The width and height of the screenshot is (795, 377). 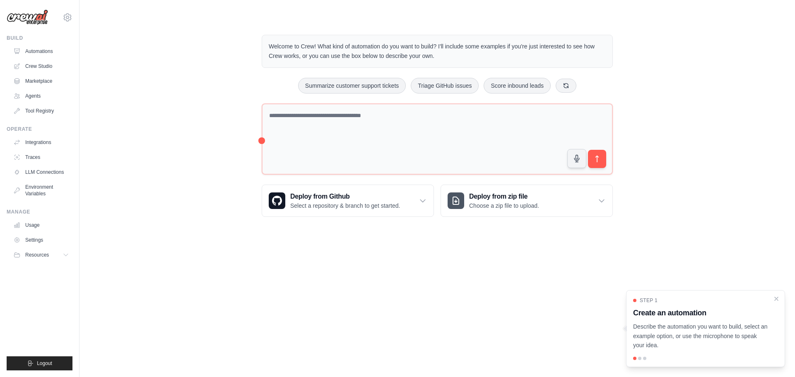 What do you see at coordinates (41, 81) in the screenshot?
I see `a: Marketplace` at bounding box center [41, 81].